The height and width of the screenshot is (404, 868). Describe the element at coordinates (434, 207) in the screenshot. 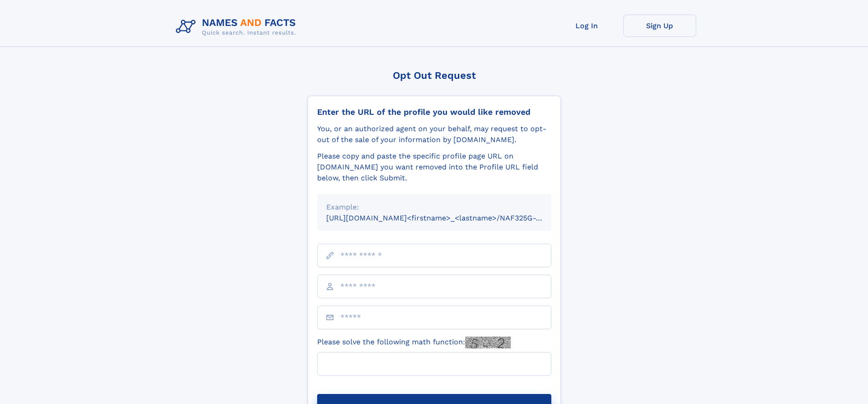

I see `div: Example:` at that location.